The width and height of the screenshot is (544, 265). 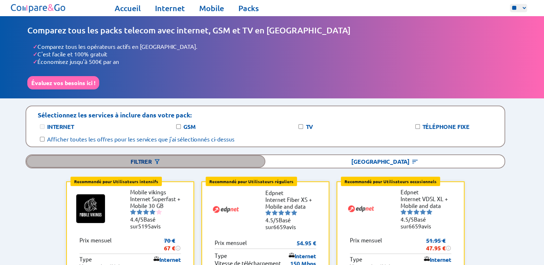 I want to click on img: Logo of Mobile vikings, so click(x=91, y=209).